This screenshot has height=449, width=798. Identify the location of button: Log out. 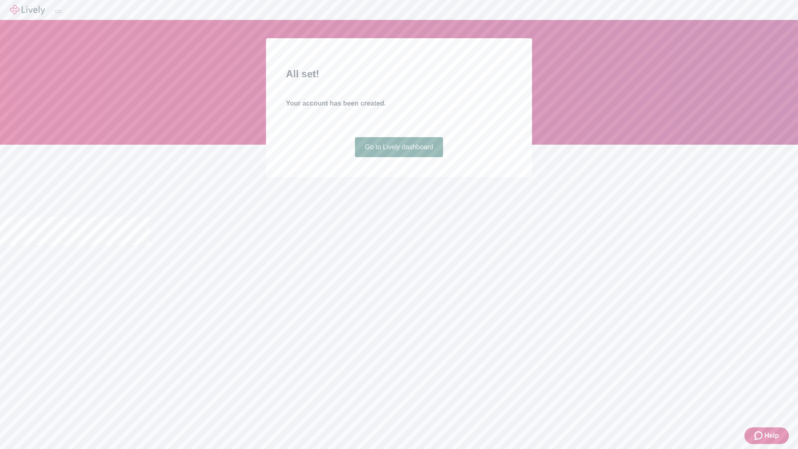
(58, 12).